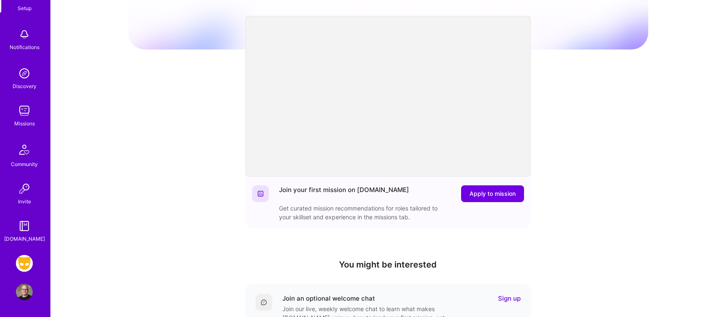  I want to click on img: Grindr: Mobile + BE + Cloud, so click(24, 263).